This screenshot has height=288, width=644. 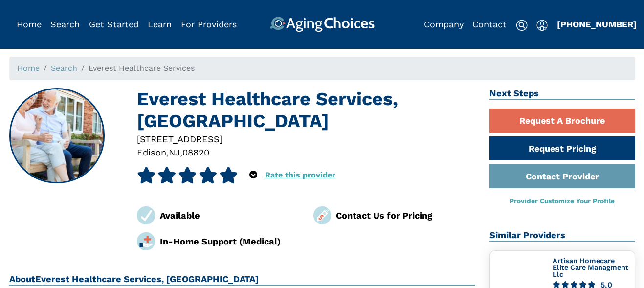 What do you see at coordinates (563, 148) in the screenshot?
I see `a: Request Pricing` at bounding box center [563, 148].